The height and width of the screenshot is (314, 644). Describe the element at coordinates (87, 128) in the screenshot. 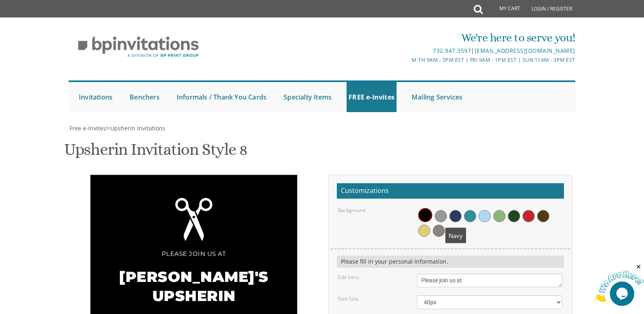

I see `a: Free e-Invites` at that location.